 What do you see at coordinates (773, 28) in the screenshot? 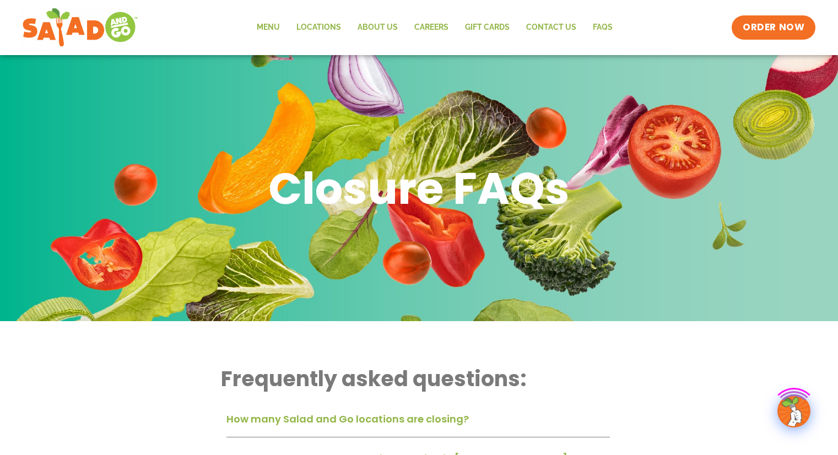
I see `span: ORDER NOW` at bounding box center [773, 28].